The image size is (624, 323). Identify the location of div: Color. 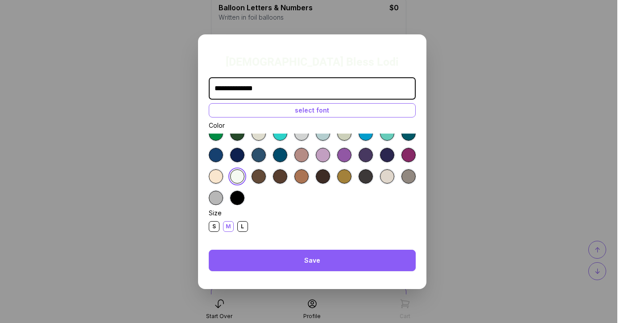
(312, 125).